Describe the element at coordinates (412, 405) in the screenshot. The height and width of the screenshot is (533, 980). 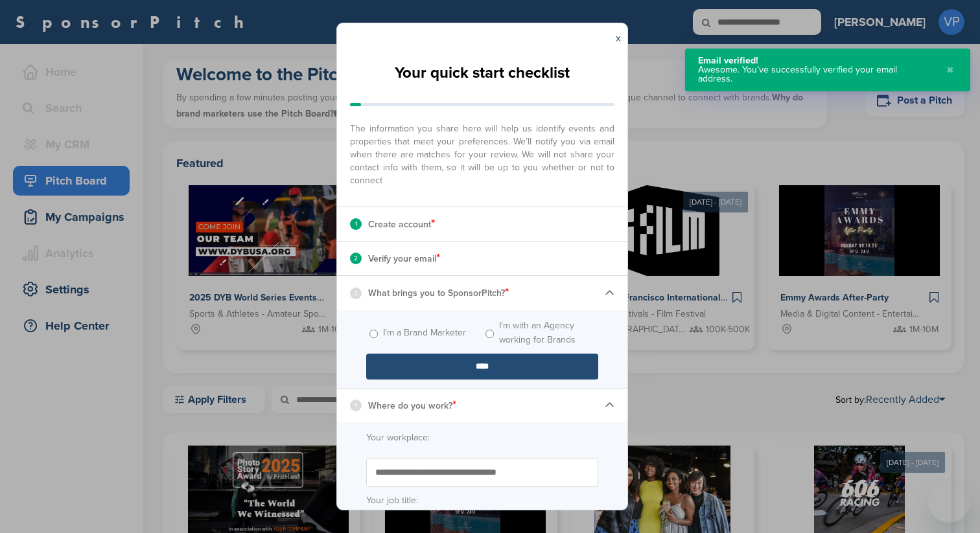
I see `p: Where do you work?` at that location.